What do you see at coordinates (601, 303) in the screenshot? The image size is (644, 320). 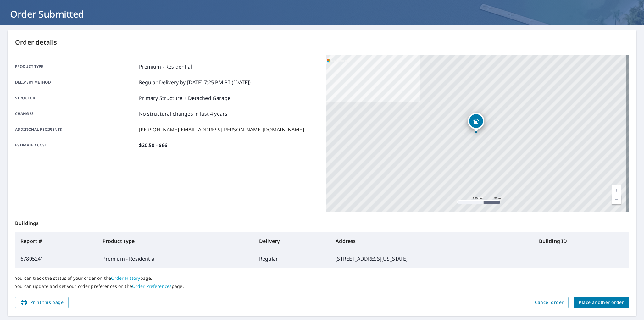 I see `button: Place another order` at bounding box center [601, 303].